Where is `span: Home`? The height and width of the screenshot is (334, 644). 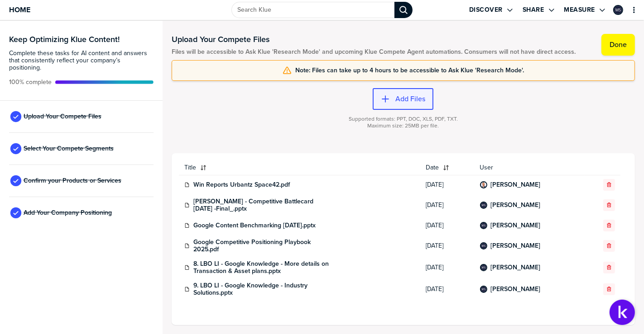
span: Home is located at coordinates (19, 9).